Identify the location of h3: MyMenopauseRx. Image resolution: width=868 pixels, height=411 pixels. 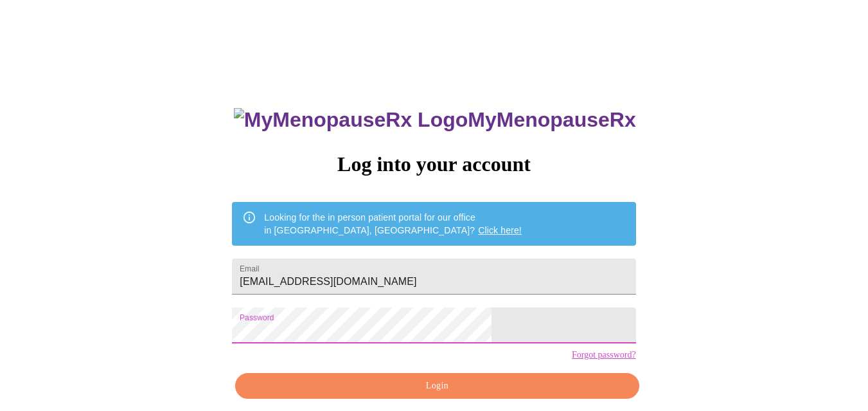
(435, 119).